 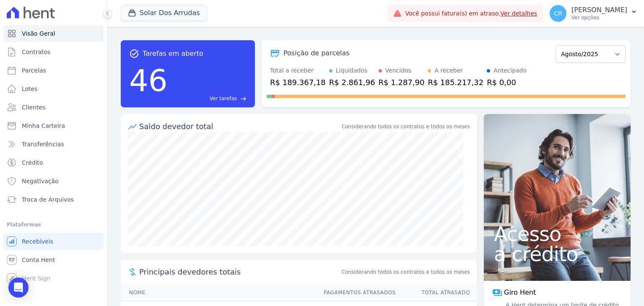 What do you see at coordinates (455, 82) in the screenshot?
I see `div: R$ 185.217,32` at bounding box center [455, 82].